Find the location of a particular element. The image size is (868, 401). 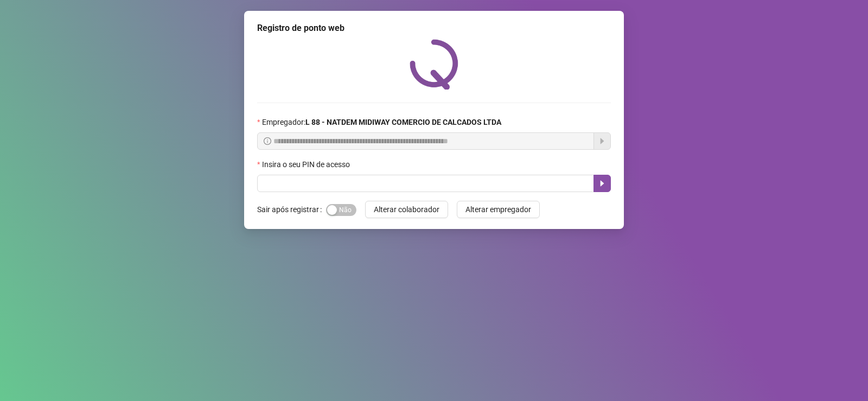

div: Registro de ponto web is located at coordinates (434, 28).